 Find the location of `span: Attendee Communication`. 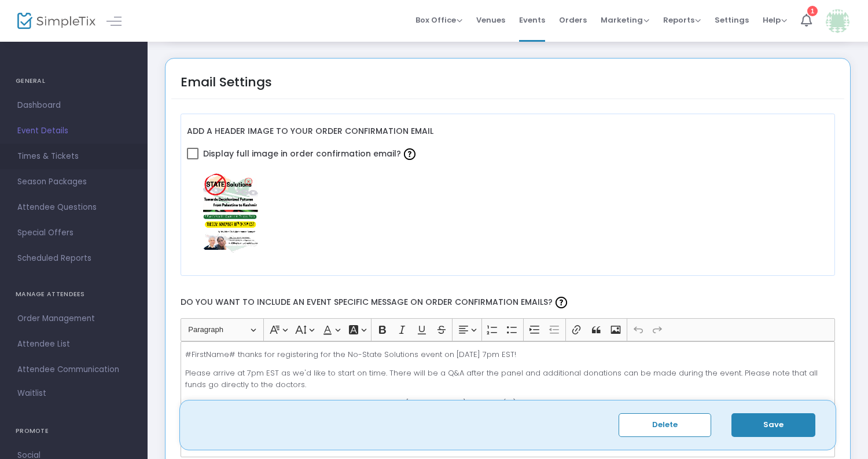

span: Attendee Communication is located at coordinates (73, 369).